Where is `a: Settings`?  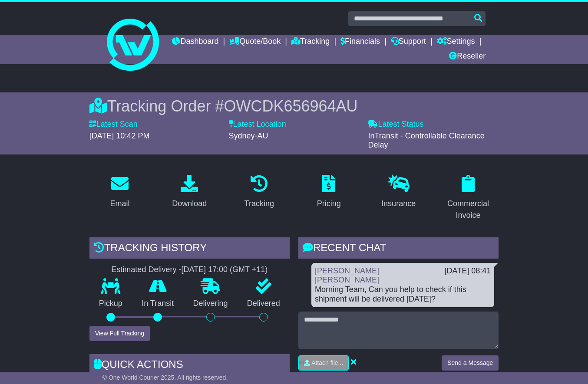 a: Settings is located at coordinates (456, 42).